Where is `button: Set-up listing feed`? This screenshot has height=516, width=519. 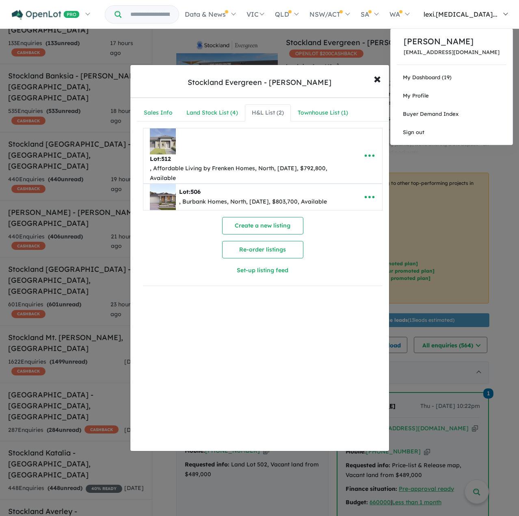
button: Set-up listing feed is located at coordinates (262, 270).